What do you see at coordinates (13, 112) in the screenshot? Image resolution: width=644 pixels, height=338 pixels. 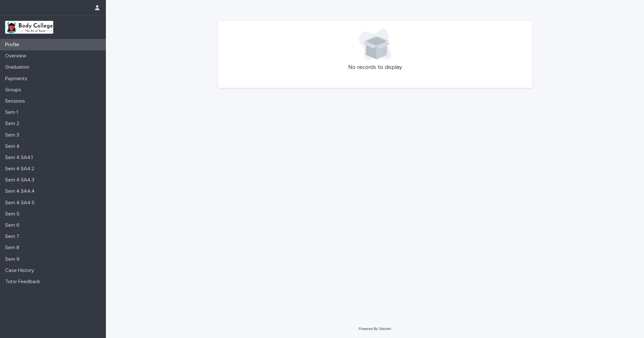 I see `p: Sem 1` at bounding box center [13, 112].